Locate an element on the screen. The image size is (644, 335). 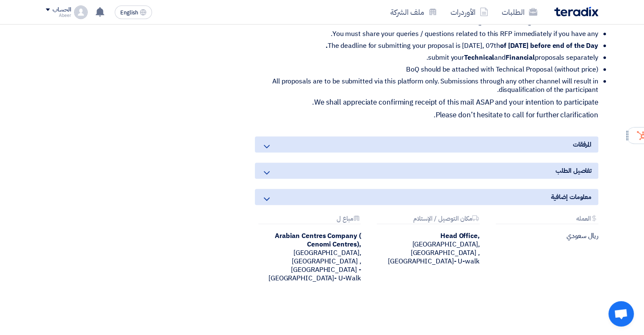
span: تفاصيل الطلب is located at coordinates (574, 171).